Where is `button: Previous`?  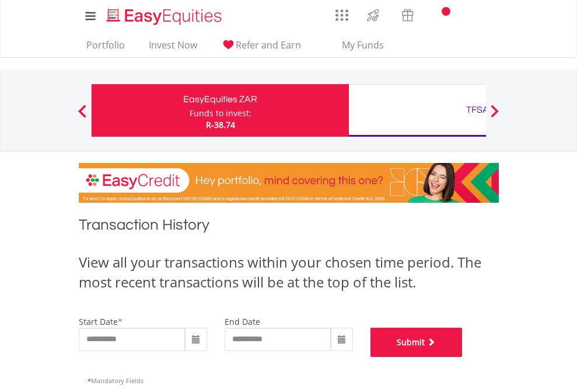
button: Previous is located at coordinates (82, 116).